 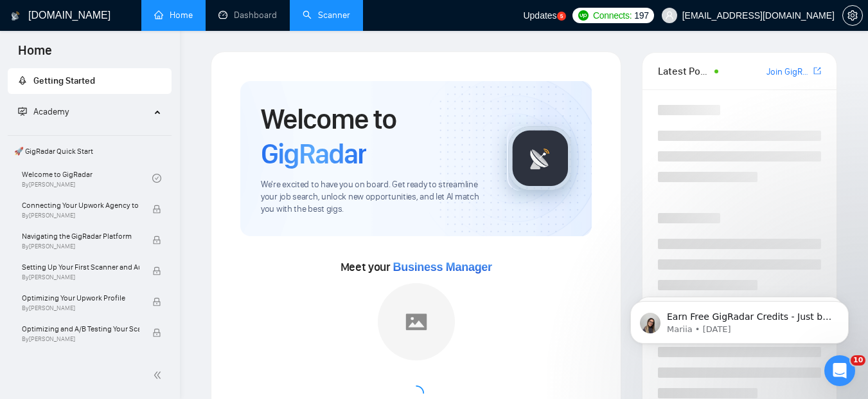 I want to click on a: setting, so click(x=853, y=15).